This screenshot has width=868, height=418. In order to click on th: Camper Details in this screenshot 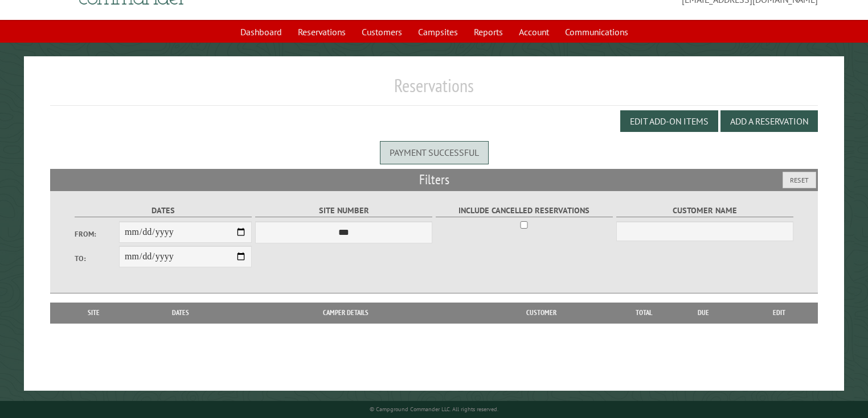, I will do `click(346, 313)`.